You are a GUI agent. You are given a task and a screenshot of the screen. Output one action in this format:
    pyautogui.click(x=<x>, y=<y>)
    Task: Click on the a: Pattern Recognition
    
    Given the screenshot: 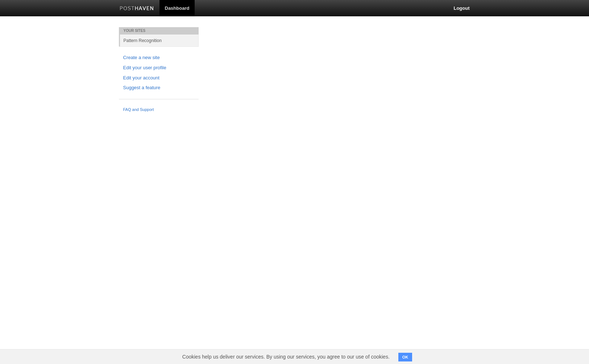 What is the action you would take?
    pyautogui.click(x=159, y=40)
    